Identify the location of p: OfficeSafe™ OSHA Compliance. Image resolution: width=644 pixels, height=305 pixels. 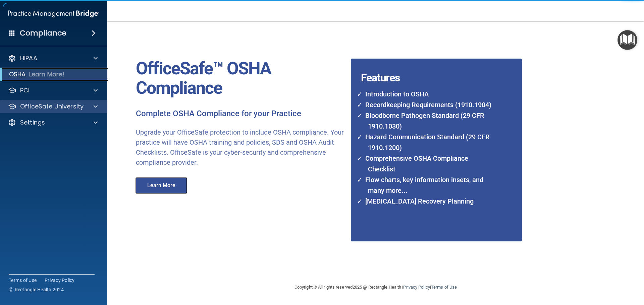
(241, 78).